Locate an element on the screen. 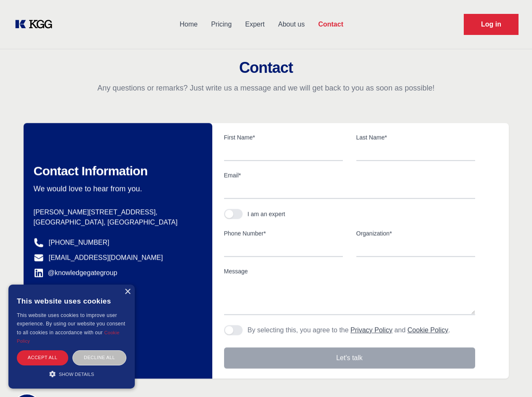 This screenshot has width=532, height=397. label: Phone Number* is located at coordinates (284, 233).